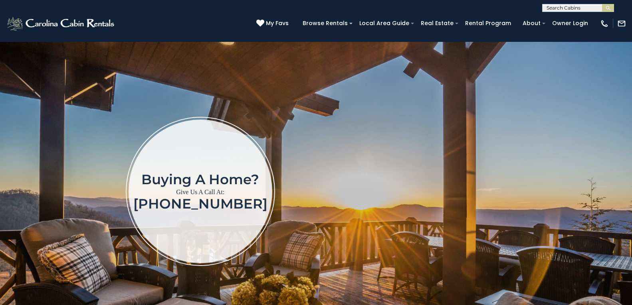  Describe the element at coordinates (200, 180) in the screenshot. I see `h1: Buying a home?` at that location.